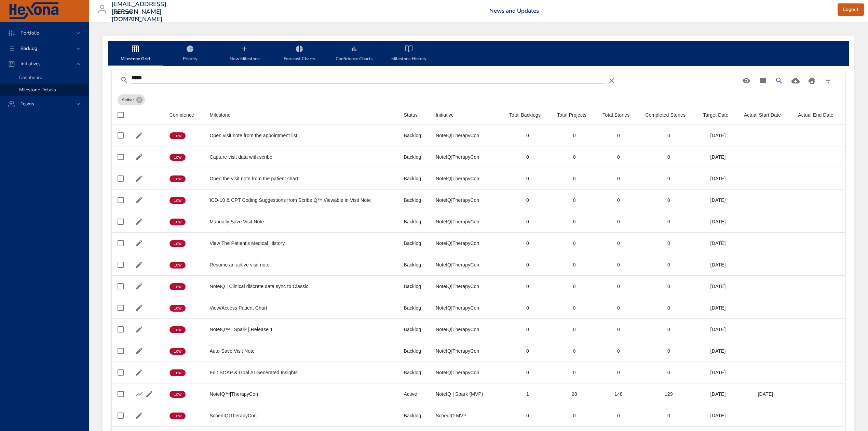 The image size is (868, 431). I want to click on button: Filter Table, so click(828, 81).